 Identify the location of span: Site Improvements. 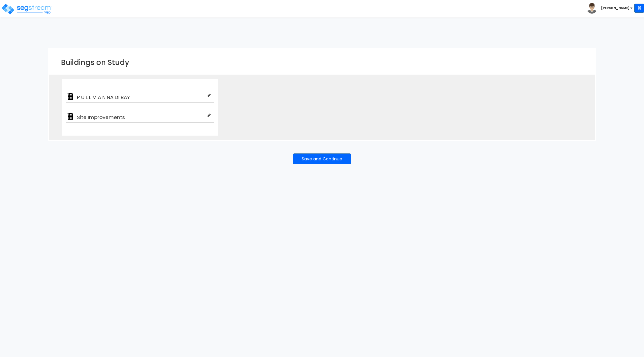
(141, 117).